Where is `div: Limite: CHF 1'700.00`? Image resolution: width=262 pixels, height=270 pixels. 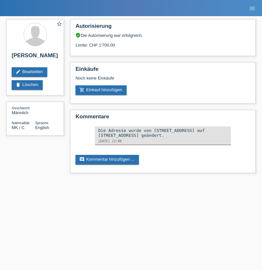 div: Limite: CHF 1'700.00 is located at coordinates (163, 43).